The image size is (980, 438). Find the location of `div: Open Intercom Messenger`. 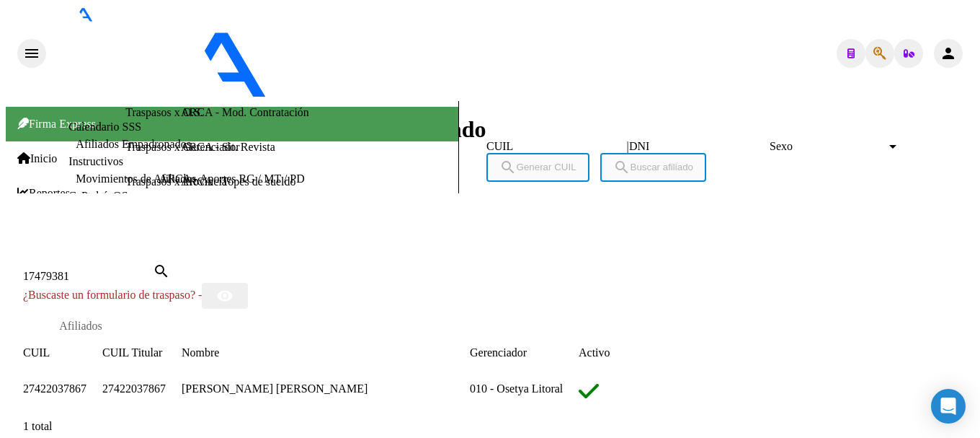

div: Open Intercom Messenger is located at coordinates (949, 406).